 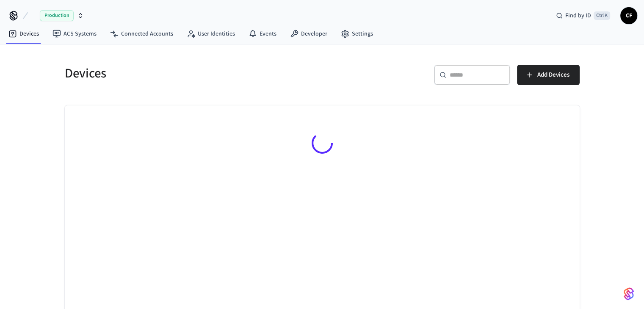 I want to click on img: SeamLogoGradient.69752ec5.svg, so click(x=629, y=294).